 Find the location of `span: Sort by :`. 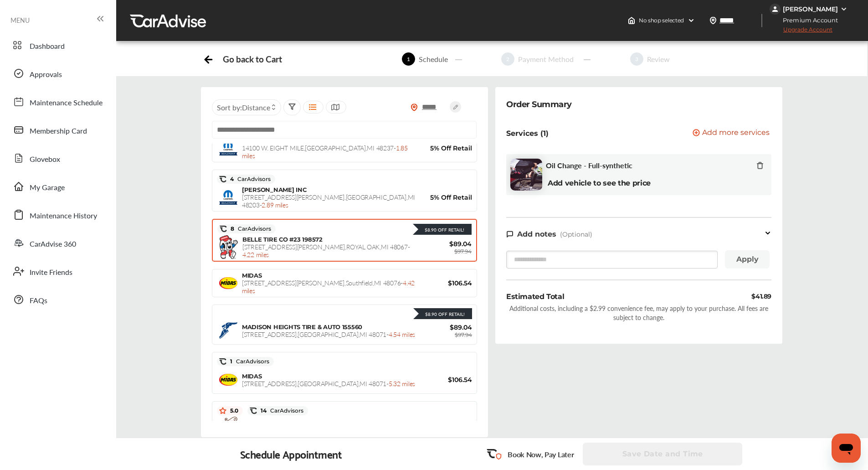

span: Sort by : is located at coordinates (243, 107).